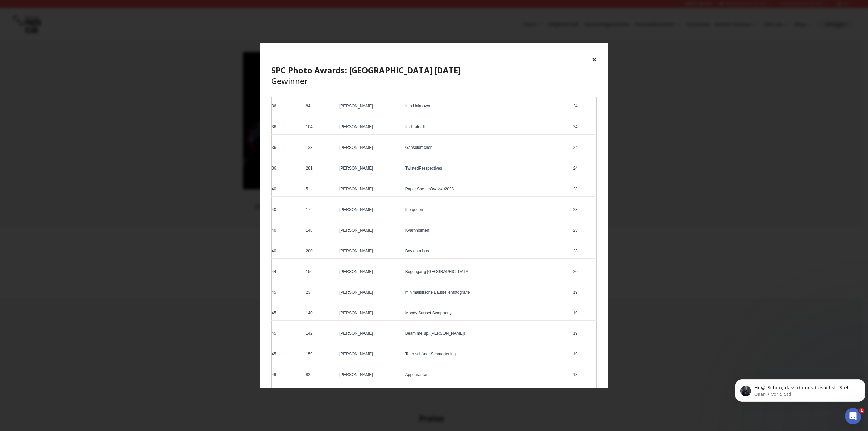  I want to click on em: Dualism, so click(437, 188).